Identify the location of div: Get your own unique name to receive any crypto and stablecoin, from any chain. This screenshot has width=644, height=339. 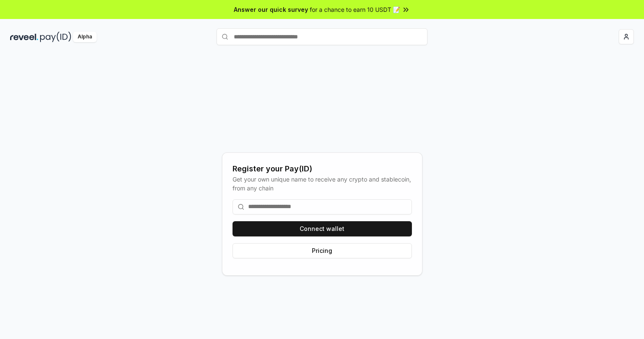
(322, 184).